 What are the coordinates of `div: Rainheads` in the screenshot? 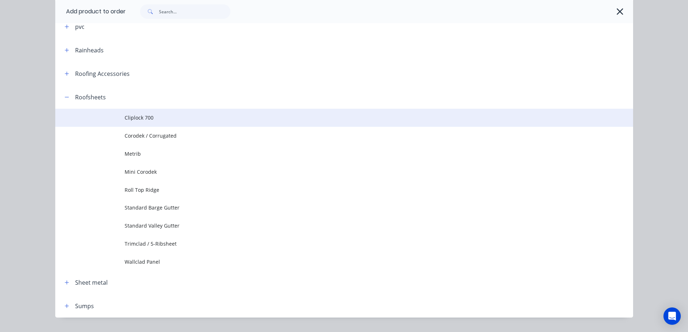 It's located at (89, 50).